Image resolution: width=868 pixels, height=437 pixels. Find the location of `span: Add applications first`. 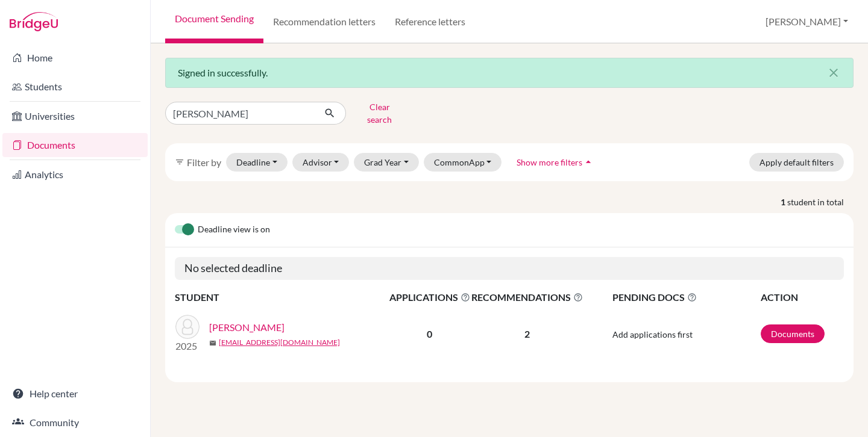

span: Add applications first is located at coordinates (652, 334).